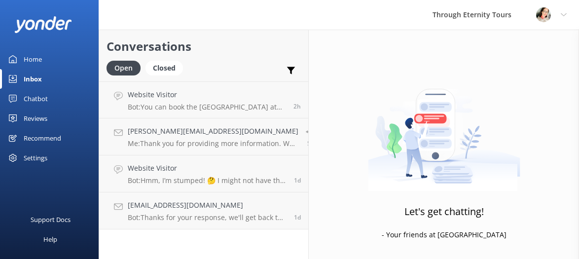 The image size is (579, 259). What do you see at coordinates (444, 212) in the screenshot?
I see `h3: Let's get chatting!` at bounding box center [444, 212].